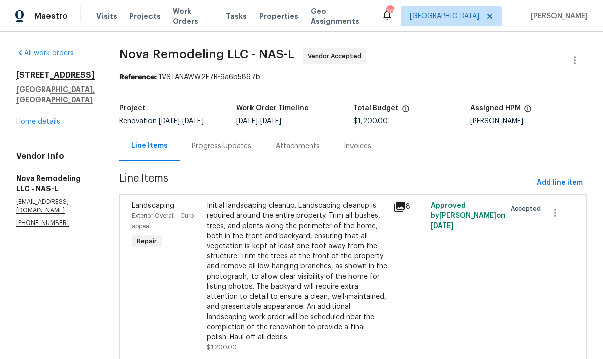  I want to click on h5: Project, so click(132, 108).